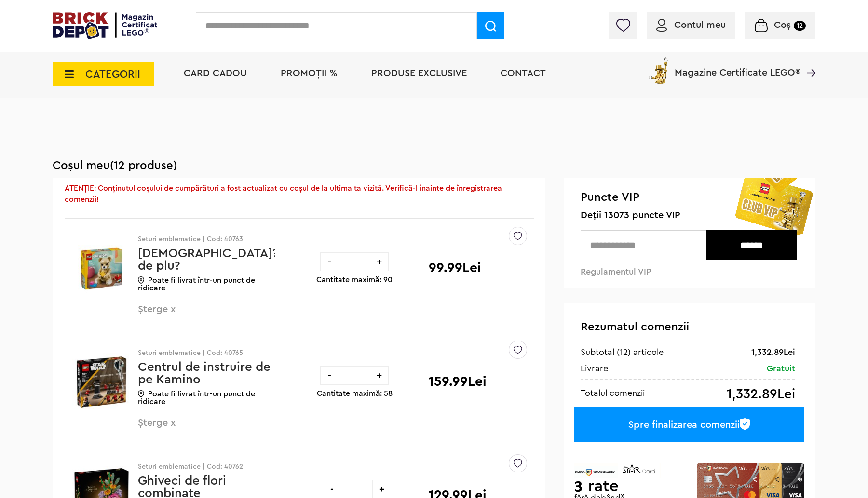 The image size is (868, 498). I want to click on img: Centrul de instruire de pe Kamino, so click(101, 382).